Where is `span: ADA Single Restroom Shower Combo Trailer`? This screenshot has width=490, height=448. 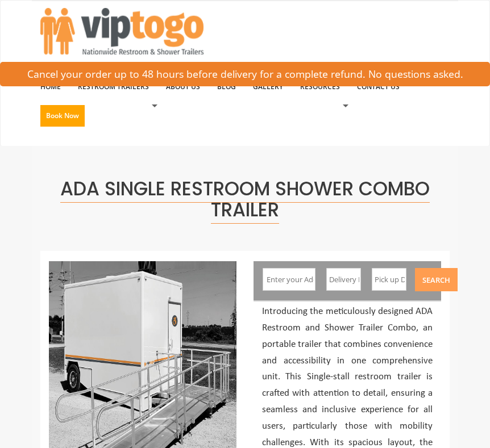 span: ADA Single Restroom Shower Combo Trailer is located at coordinates (245, 200).